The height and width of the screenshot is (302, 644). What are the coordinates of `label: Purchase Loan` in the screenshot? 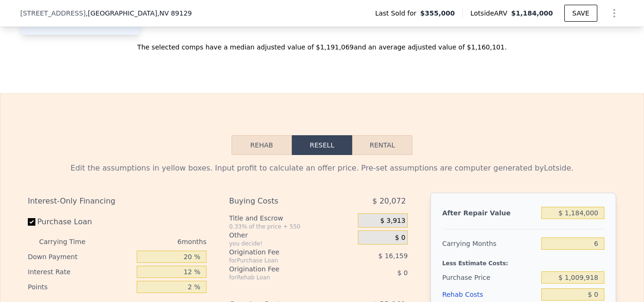 It's located at (80, 222).